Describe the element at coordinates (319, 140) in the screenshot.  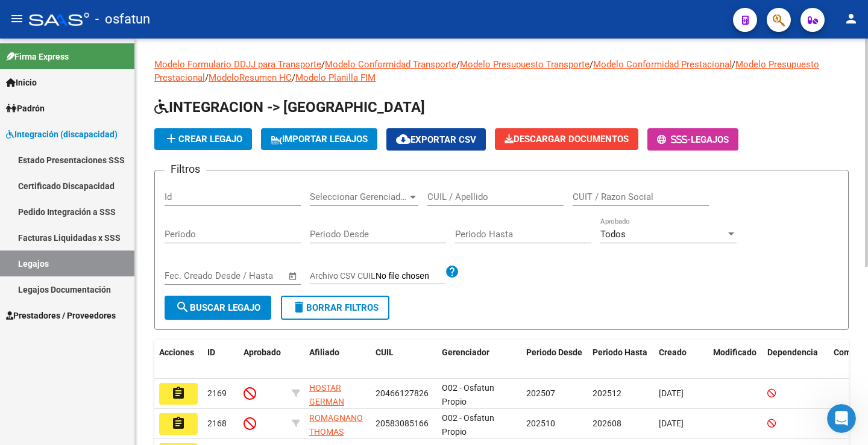
I see `span: IMPORTAR LEGAJOS` at that location.